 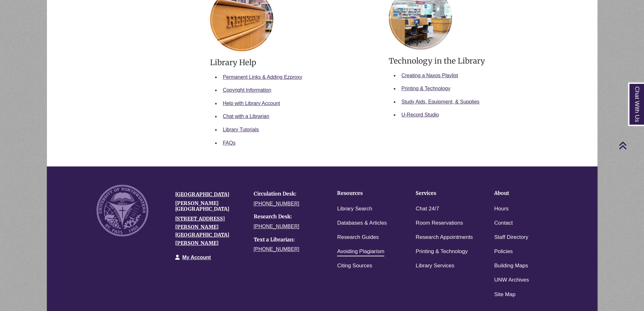 I want to click on a: Help with Library Account, so click(x=251, y=104).